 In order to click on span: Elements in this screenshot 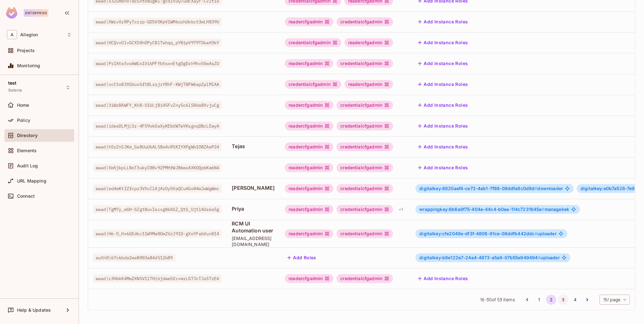, I will do `click(27, 151)`.